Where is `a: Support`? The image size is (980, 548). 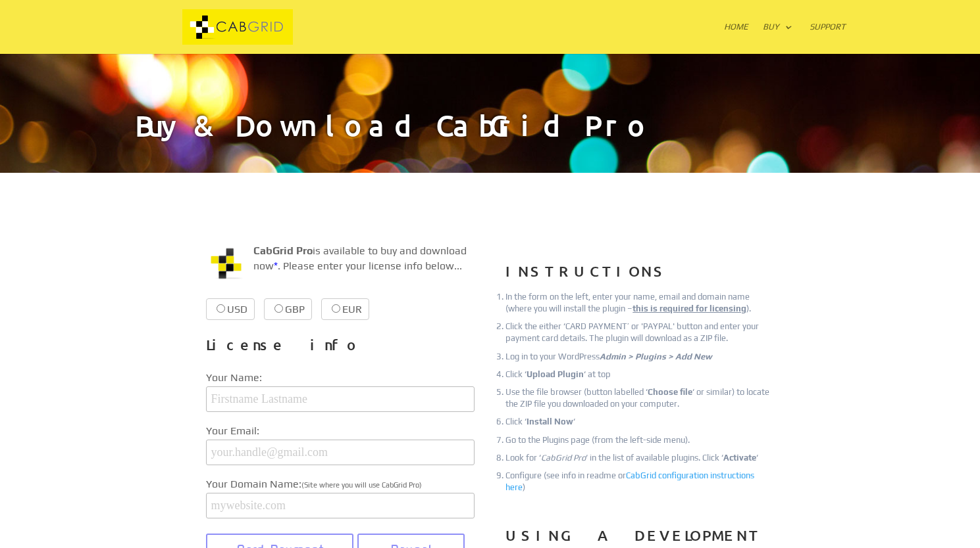
a: Support is located at coordinates (827, 38).